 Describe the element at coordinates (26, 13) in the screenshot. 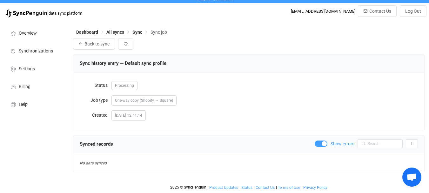

I see `img: syncpenguin.svg` at that location.